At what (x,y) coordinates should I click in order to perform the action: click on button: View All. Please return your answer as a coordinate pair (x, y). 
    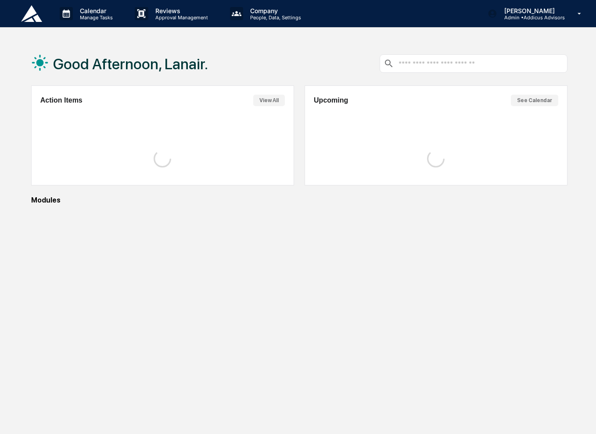
    Looking at the image, I should click on (269, 100).